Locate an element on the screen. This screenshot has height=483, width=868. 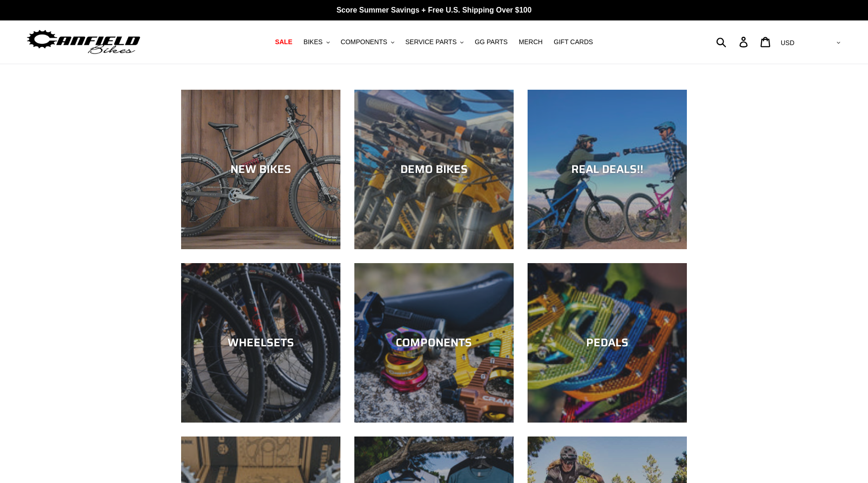
span: GIFT CARDS is located at coordinates (573, 42).